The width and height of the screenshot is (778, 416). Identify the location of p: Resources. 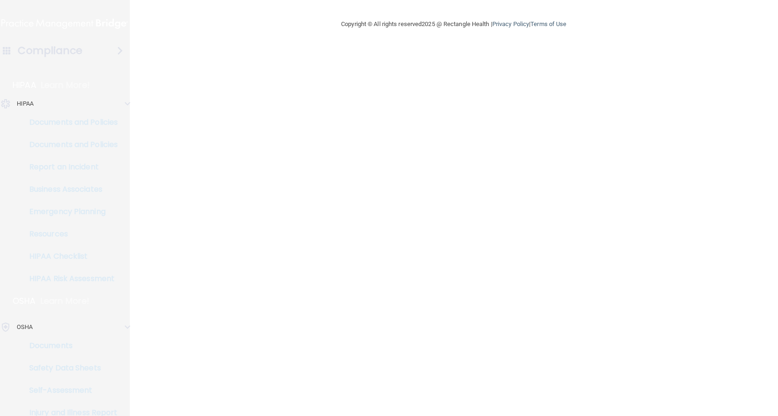
(69, 234).